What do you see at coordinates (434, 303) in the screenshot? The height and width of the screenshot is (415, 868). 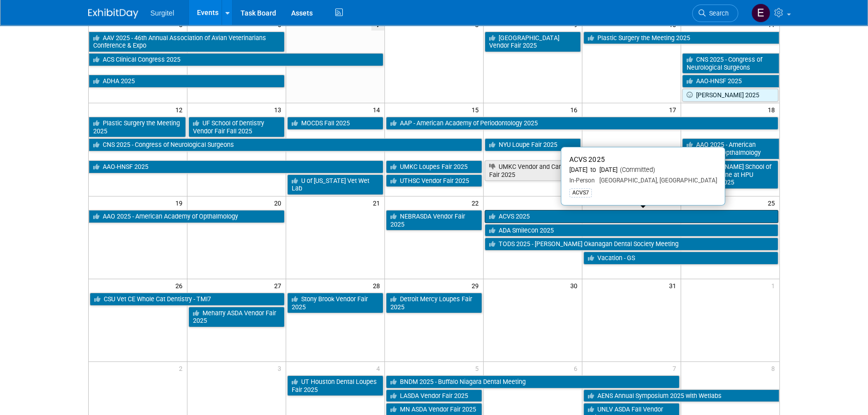 I see `a: Detroit Mercy Loupes Fair 2025` at bounding box center [434, 303].